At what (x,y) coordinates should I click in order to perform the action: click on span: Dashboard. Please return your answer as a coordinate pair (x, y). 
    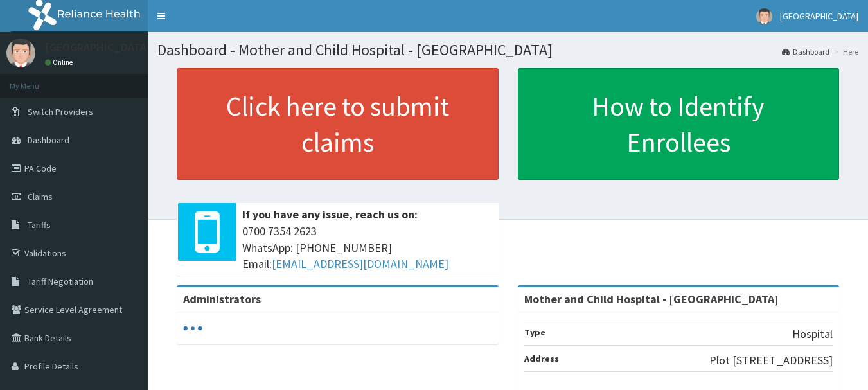
    Looking at the image, I should click on (48, 140).